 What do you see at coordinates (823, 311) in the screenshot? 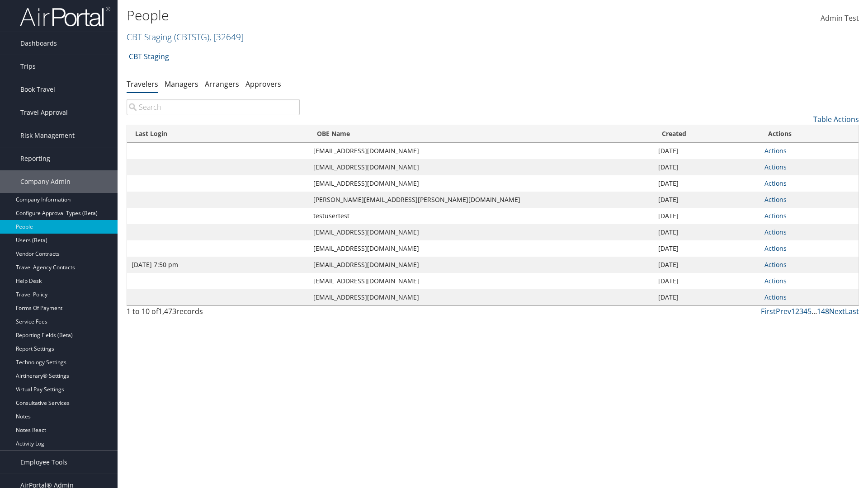
I see `a: 148` at bounding box center [823, 311].